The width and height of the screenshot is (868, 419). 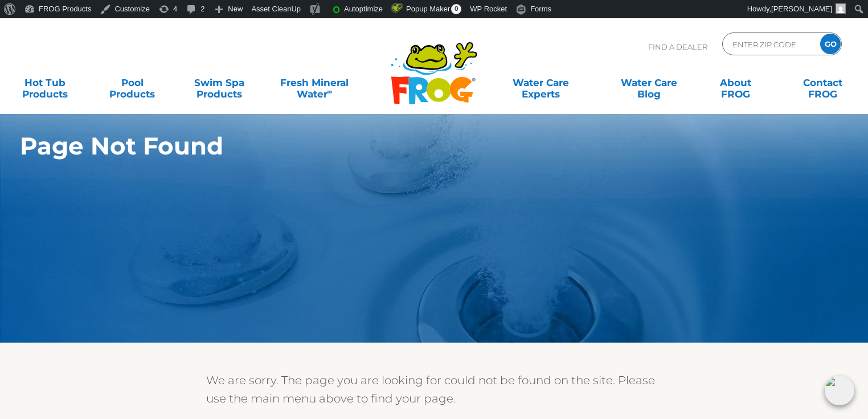 I want to click on p: We are sorry. The page you are looking for could not be found on the site. Please use the main me..., so click(x=434, y=389).